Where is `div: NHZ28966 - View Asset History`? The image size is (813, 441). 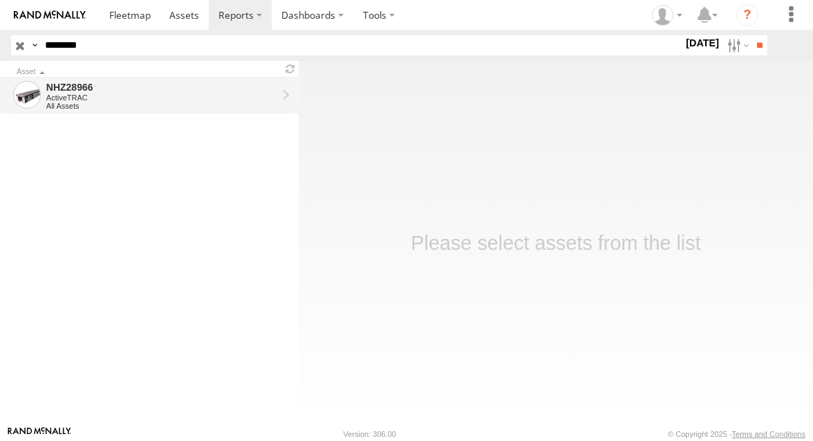
div: NHZ28966 - View Asset History is located at coordinates (162, 87).